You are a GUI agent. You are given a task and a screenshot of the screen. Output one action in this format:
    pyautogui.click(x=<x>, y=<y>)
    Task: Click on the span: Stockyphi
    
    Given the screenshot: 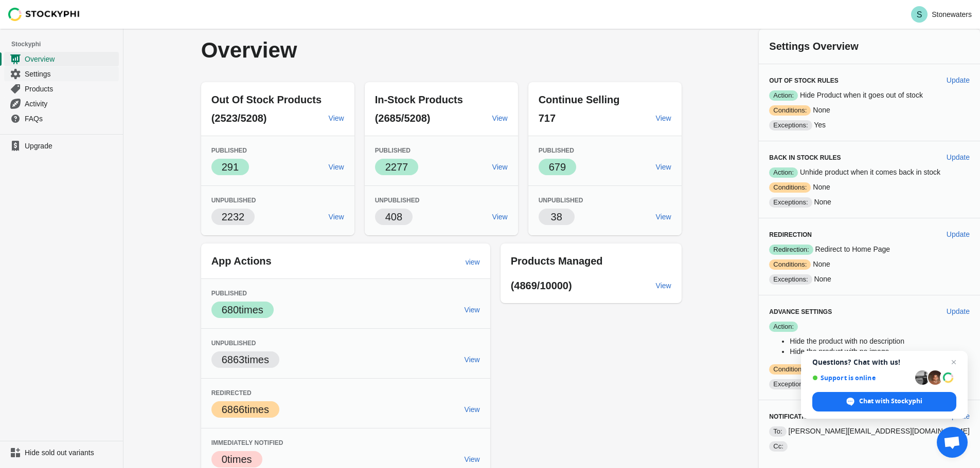 What is the action you would take?
    pyautogui.click(x=67, y=45)
    